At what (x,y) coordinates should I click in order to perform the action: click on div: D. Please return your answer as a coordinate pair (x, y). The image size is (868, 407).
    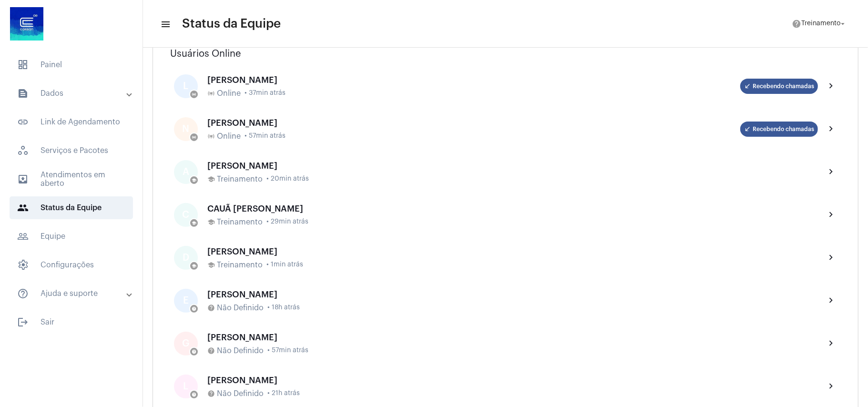
    Looking at the image, I should click on (186, 258).